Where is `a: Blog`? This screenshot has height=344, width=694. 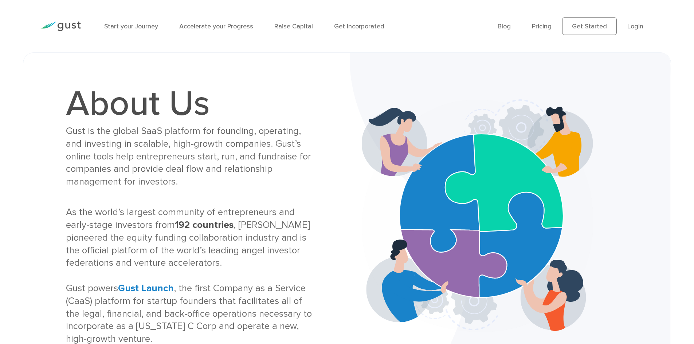
a: Blog is located at coordinates (504, 26).